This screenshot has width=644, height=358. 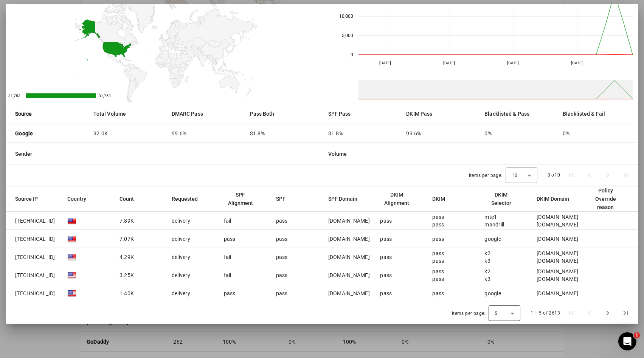 What do you see at coordinates (494, 217) in the screenshot?
I see `div: mte1` at bounding box center [494, 217].